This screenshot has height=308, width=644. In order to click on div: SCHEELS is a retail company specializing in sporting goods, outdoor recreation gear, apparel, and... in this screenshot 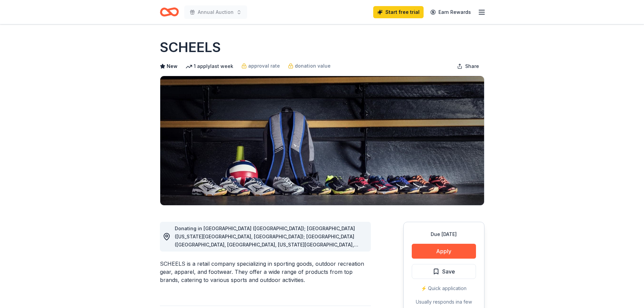, I will do `click(265, 272)`.